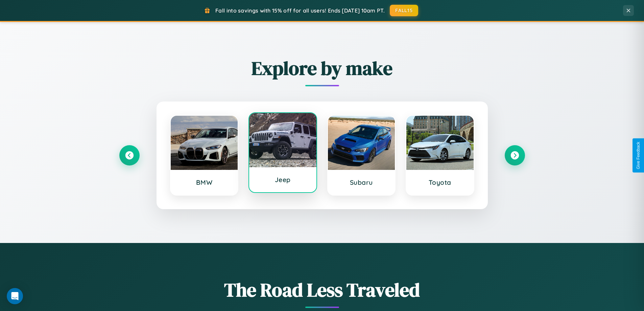 The width and height of the screenshot is (644, 311). I want to click on div: Give Feedback, so click(638, 155).